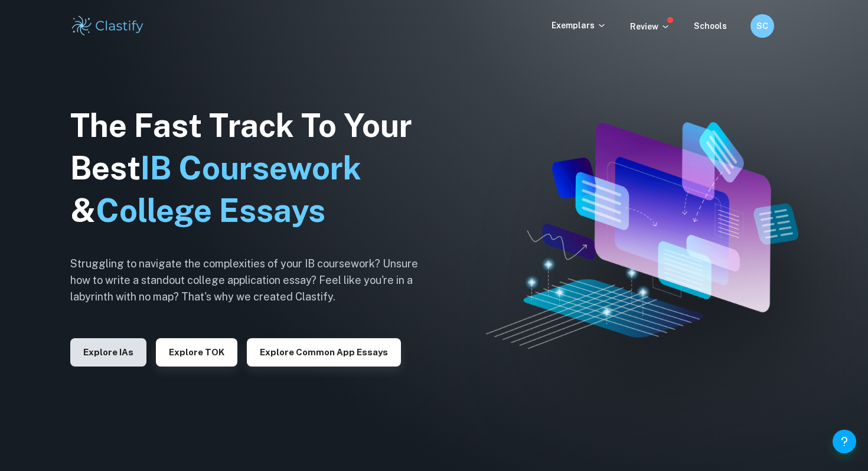  Describe the element at coordinates (844, 441) in the screenshot. I see `button: Help and Feedback` at that location.